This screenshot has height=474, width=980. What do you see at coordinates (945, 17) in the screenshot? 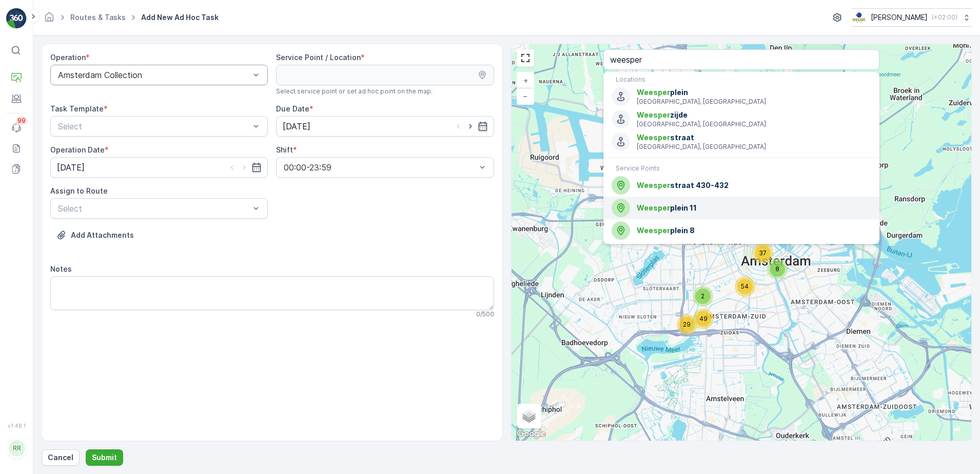
I see `p: ( +02:00 )` at bounding box center [945, 17].